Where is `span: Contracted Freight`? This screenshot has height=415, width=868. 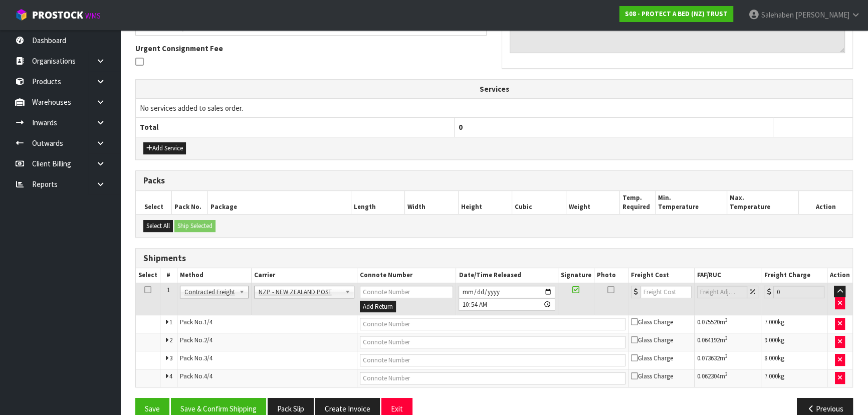 span: Contracted Freight is located at coordinates (210, 292).